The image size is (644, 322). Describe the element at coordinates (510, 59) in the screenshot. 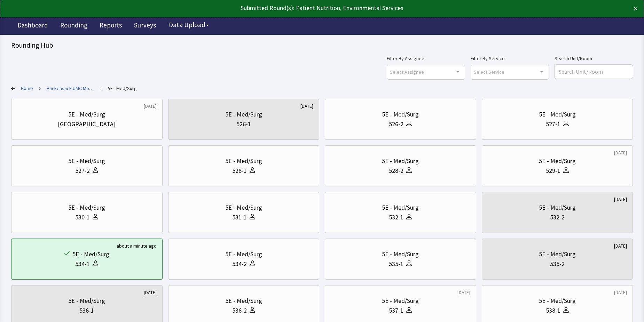

I see `label: Filter By Service` at that location.